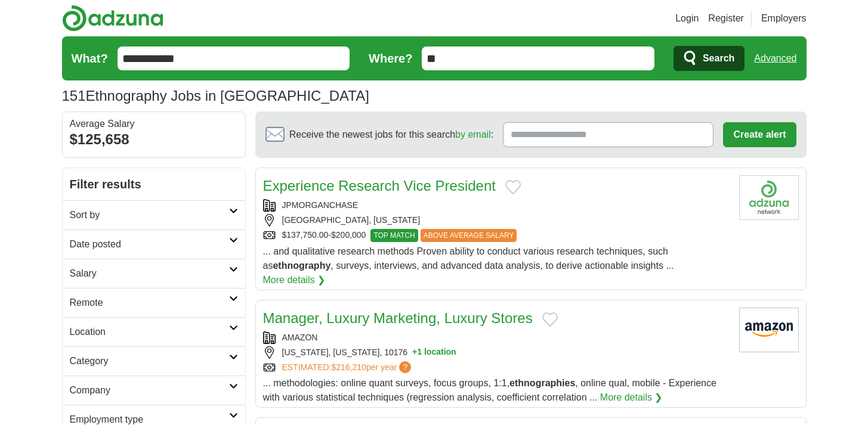  I want to click on strong: ethnography, so click(302, 265).